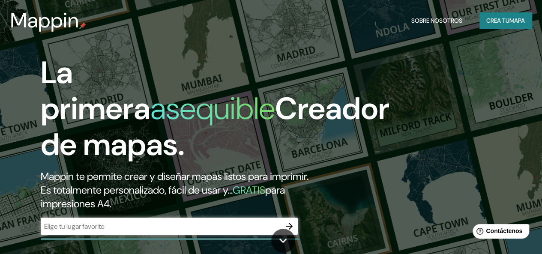  What do you see at coordinates (436, 21) in the screenshot?
I see `button: Sobre nosotros` at bounding box center [436, 21].